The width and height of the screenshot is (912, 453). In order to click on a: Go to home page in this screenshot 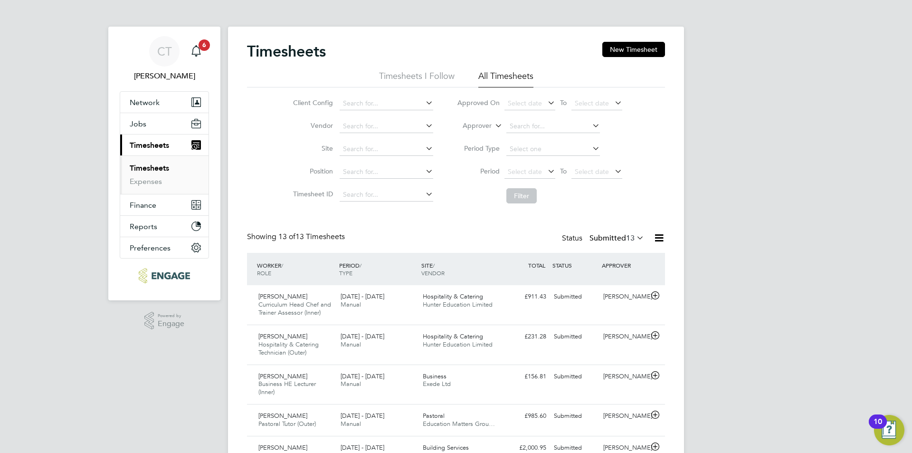, I will do `click(164, 276)`.